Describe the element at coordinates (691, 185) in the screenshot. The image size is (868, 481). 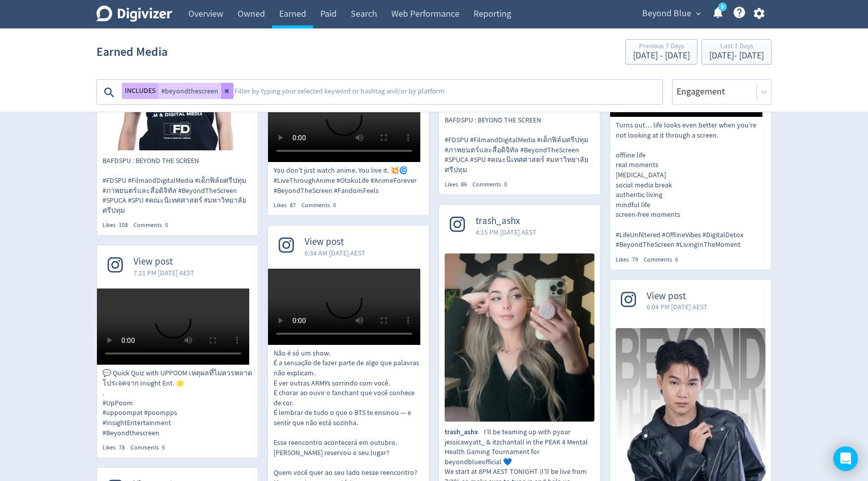
I see `p: Turns out… life looks even better when you’re not looking at it through a screen. offline life re...` at that location.